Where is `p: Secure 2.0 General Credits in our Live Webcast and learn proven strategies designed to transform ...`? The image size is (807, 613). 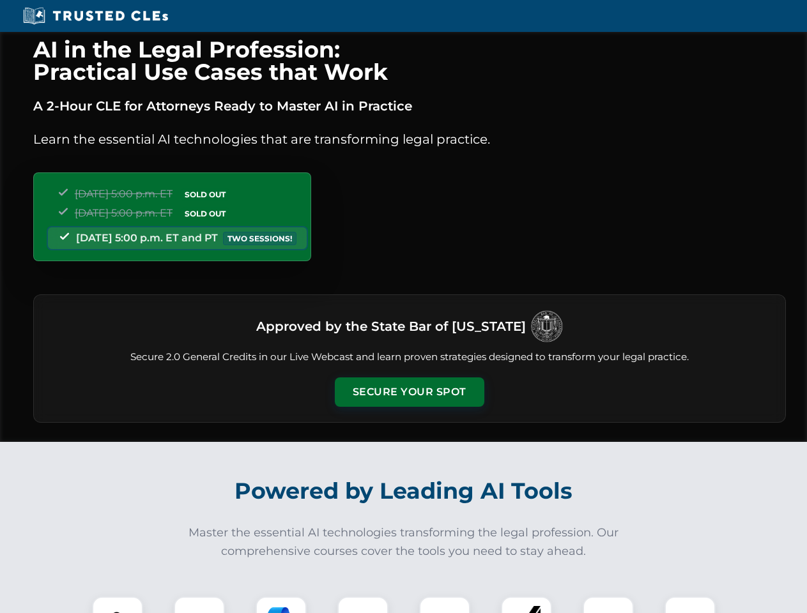 p: Secure 2.0 General Credits in our Live Webcast and learn proven strategies designed to transform ... is located at coordinates (409, 357).